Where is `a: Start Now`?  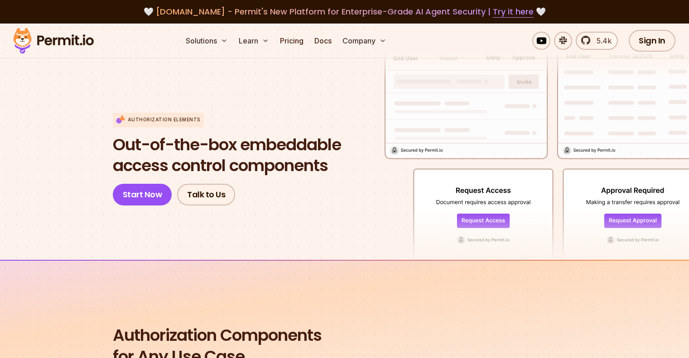
a: Start Now is located at coordinates (142, 195).